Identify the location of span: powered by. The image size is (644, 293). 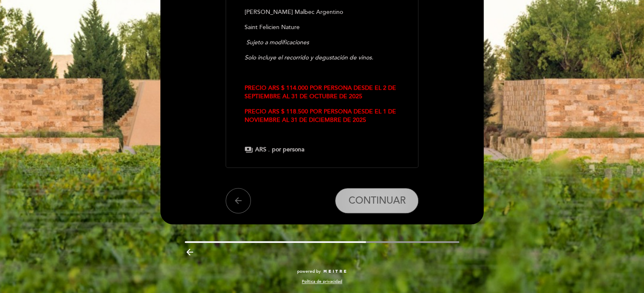
(309, 272).